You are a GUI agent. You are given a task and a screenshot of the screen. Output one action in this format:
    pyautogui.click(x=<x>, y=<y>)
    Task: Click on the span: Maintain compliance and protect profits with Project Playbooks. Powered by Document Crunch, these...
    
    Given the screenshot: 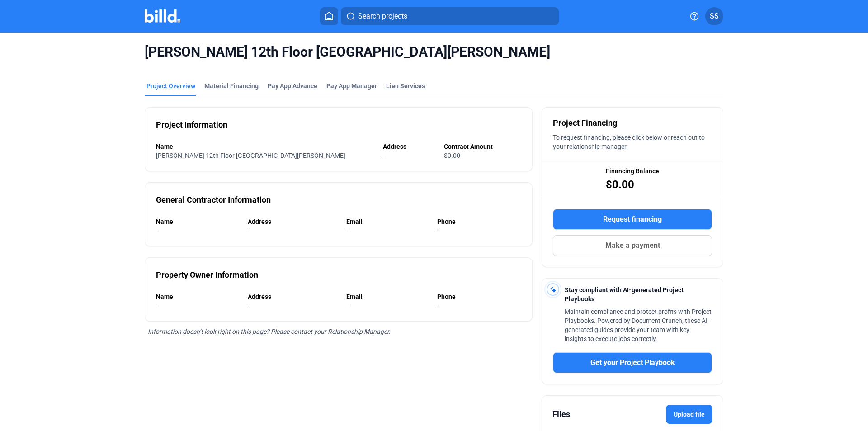 What is the action you would take?
    pyautogui.click(x=638, y=325)
    